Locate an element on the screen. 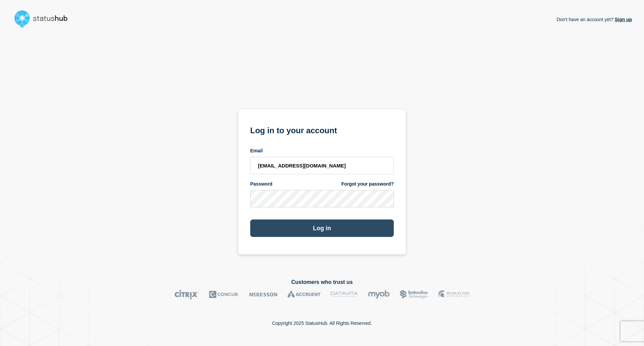 The width and height of the screenshot is (644, 346). input: email input is located at coordinates (322, 166).